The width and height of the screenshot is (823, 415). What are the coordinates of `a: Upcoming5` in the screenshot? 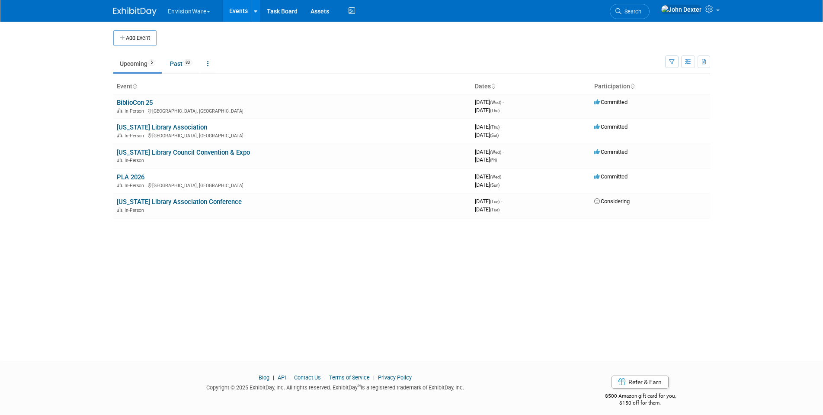 It's located at (138, 64).